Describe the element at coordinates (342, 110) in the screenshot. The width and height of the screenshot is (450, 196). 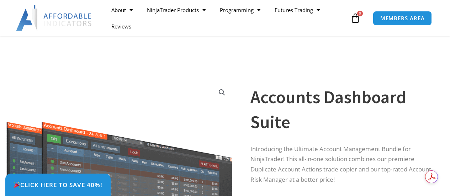
I see `h1: Accounts Dashboard Suite` at that location.